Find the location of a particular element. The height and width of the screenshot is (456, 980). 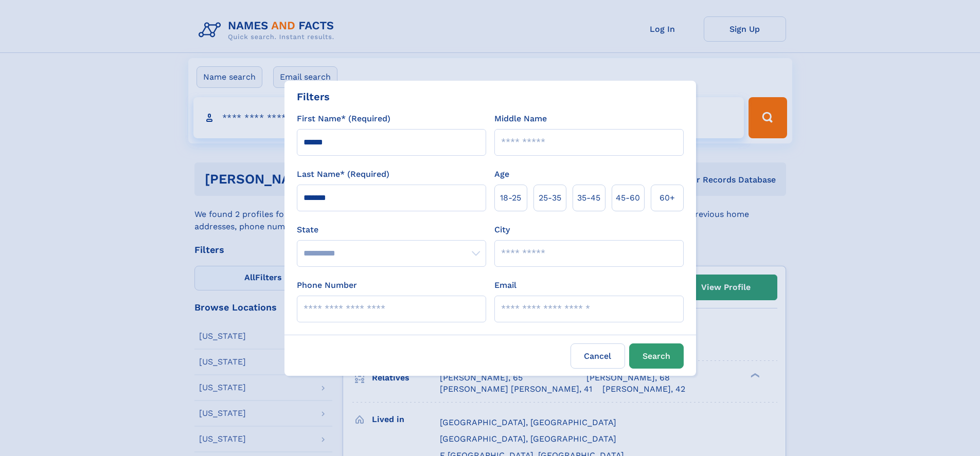

span: 35‑45 is located at coordinates (588, 198).